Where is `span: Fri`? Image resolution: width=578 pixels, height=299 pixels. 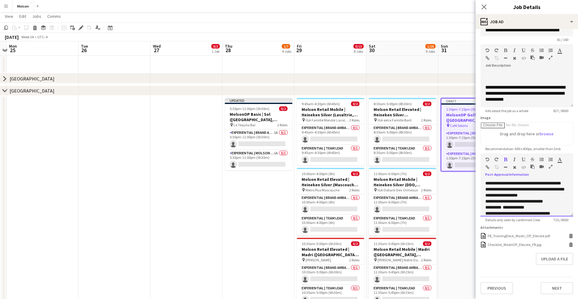 span: Fri is located at coordinates (299, 46).